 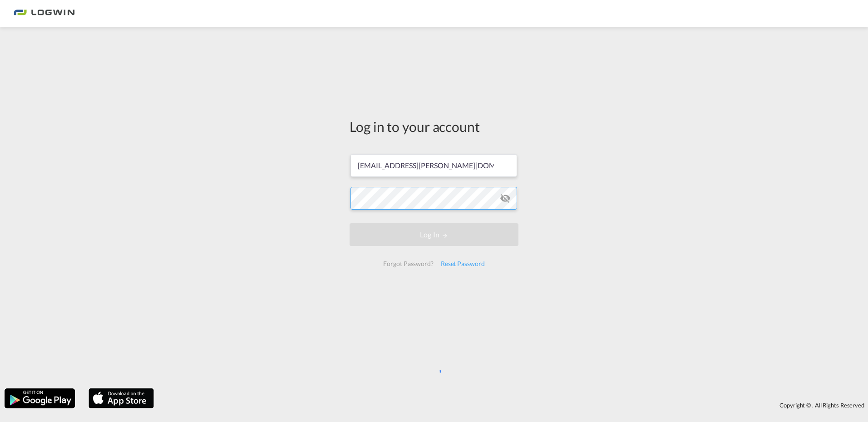 I want to click on img: apple.png, so click(x=121, y=398).